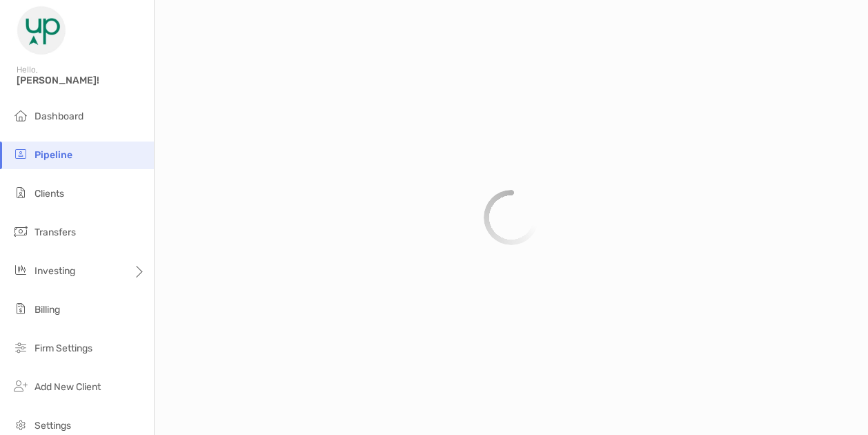 This screenshot has width=868, height=435. Describe the element at coordinates (20, 424) in the screenshot. I see `img: settings icon` at that location.